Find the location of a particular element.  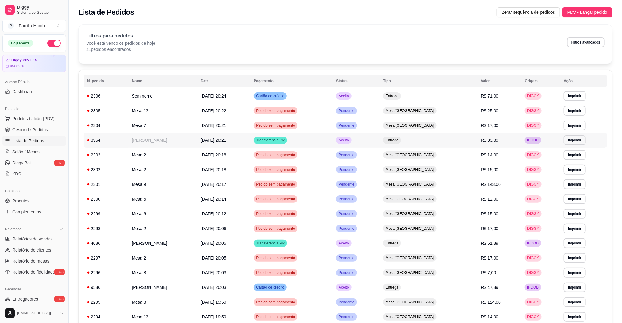

span: PDV - Lançar pedido is located at coordinates (587, 12).